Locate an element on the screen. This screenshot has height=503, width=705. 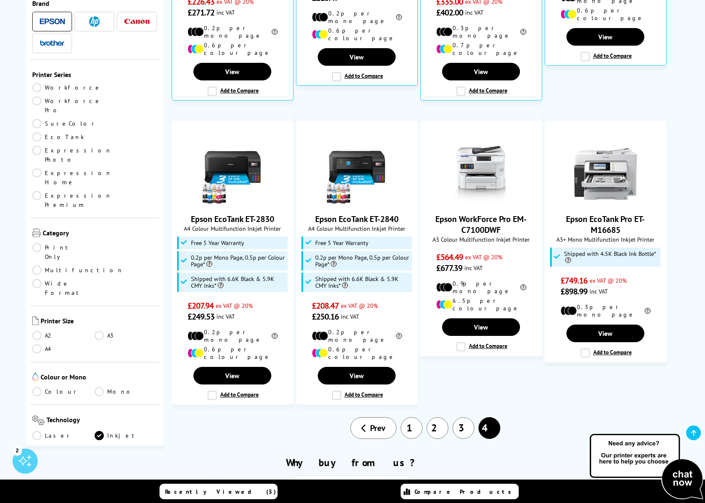
span: A3+ Mono Multifunction Inkjet Printer is located at coordinates (605, 239).